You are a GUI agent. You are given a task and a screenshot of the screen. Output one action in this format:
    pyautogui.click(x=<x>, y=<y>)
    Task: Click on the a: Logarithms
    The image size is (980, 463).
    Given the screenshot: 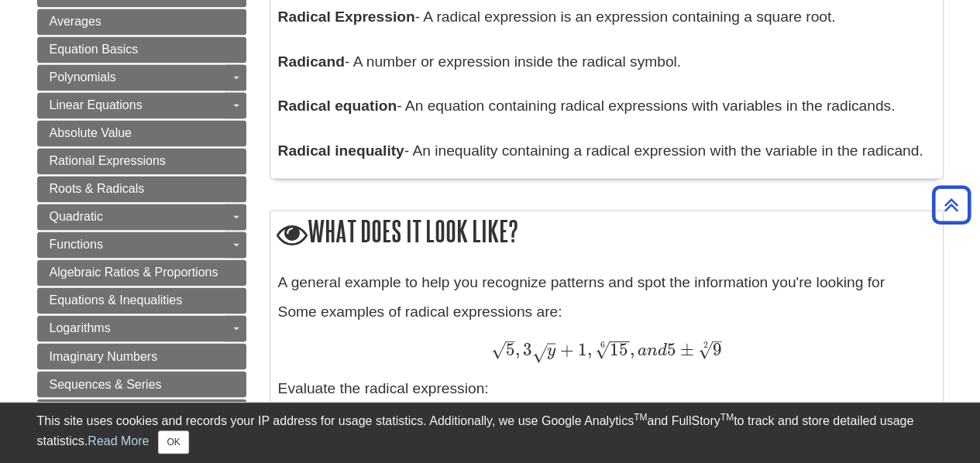 What is the action you would take?
    pyautogui.click(x=141, y=329)
    